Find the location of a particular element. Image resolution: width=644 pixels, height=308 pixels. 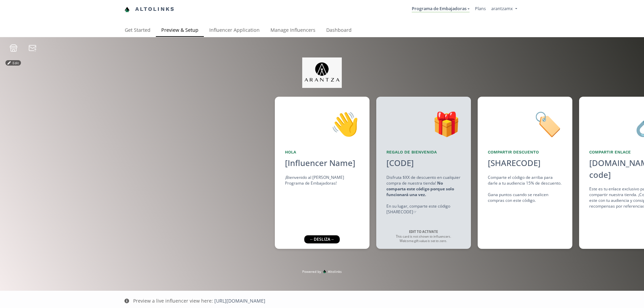

a: Influencer Application is located at coordinates (234, 31).